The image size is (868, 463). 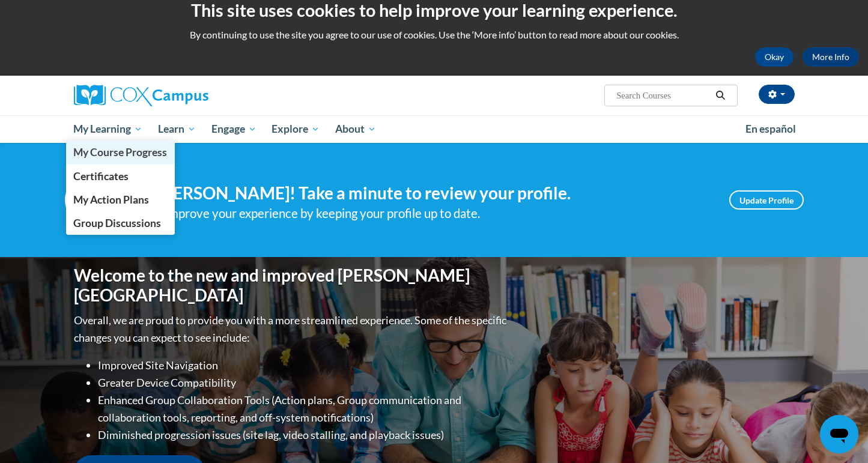 I want to click on span: Explore, so click(x=295, y=129).